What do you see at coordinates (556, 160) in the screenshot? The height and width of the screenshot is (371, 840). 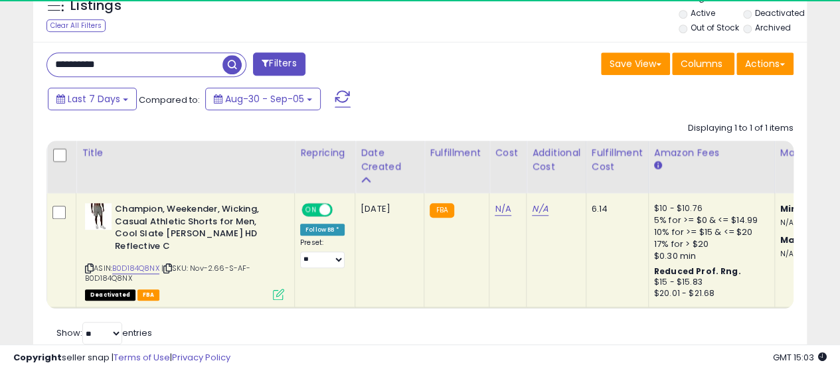 I see `div: Additional Cost` at bounding box center [556, 160].